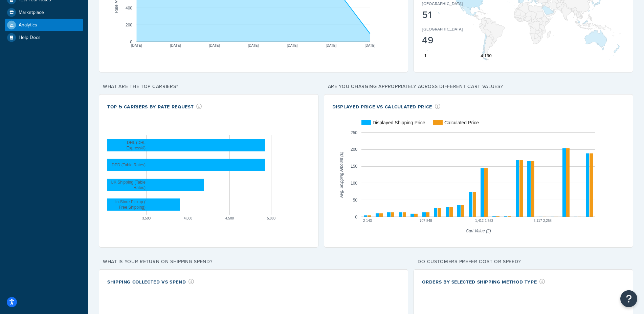  What do you see at coordinates (542, 220) in the screenshot?
I see `text: 2,117-2,258` at bounding box center [542, 220].